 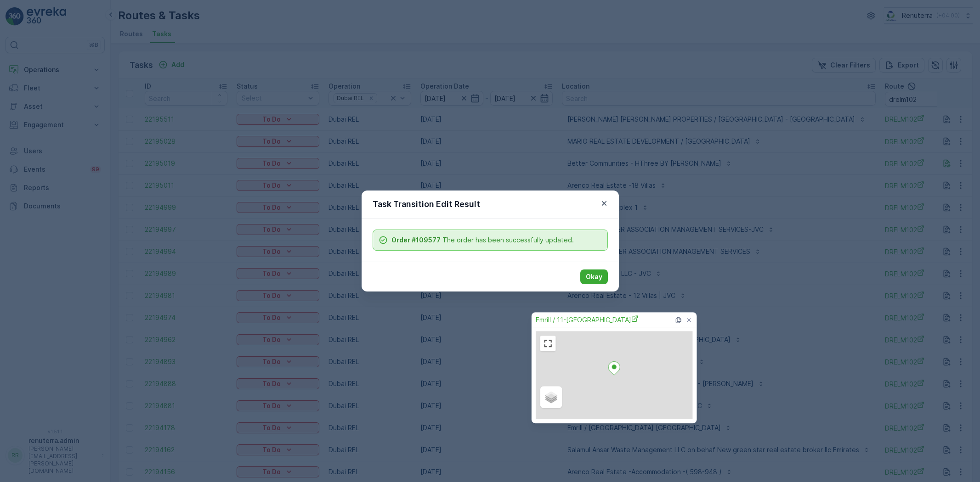 What do you see at coordinates (416, 239) in the screenshot?
I see `b: Order #109577` at bounding box center [416, 239].